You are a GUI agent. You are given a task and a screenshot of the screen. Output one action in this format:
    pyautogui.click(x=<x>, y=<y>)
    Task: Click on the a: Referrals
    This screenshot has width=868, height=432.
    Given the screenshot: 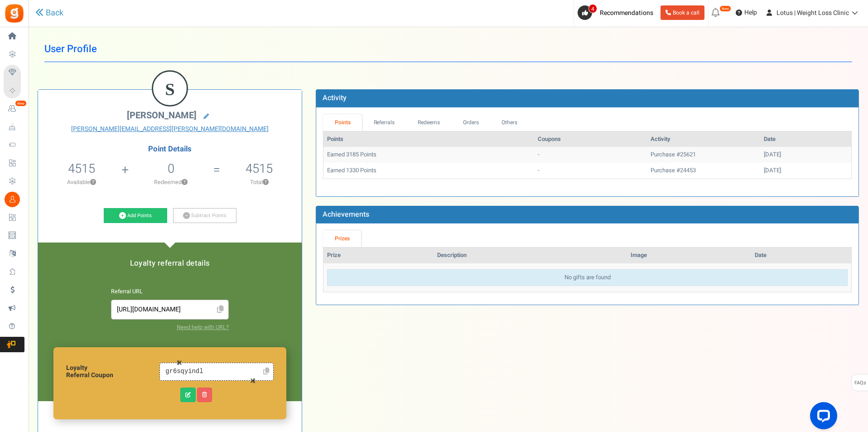 What is the action you would take?
    pyautogui.click(x=384, y=122)
    